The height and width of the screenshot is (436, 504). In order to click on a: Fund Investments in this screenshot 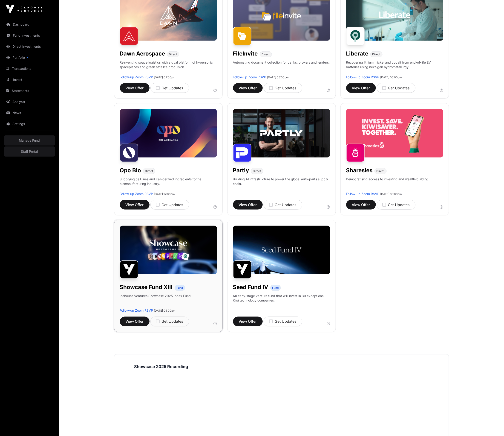, I will do `click(29, 36)`.